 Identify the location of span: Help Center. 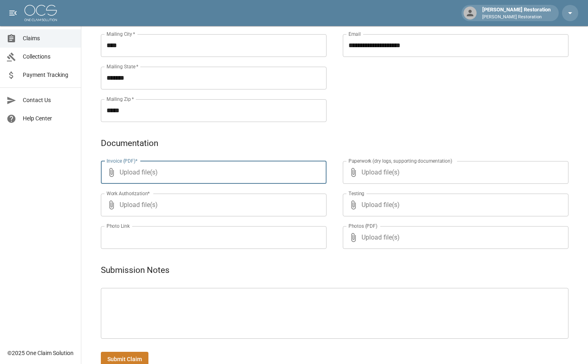
(48, 118).